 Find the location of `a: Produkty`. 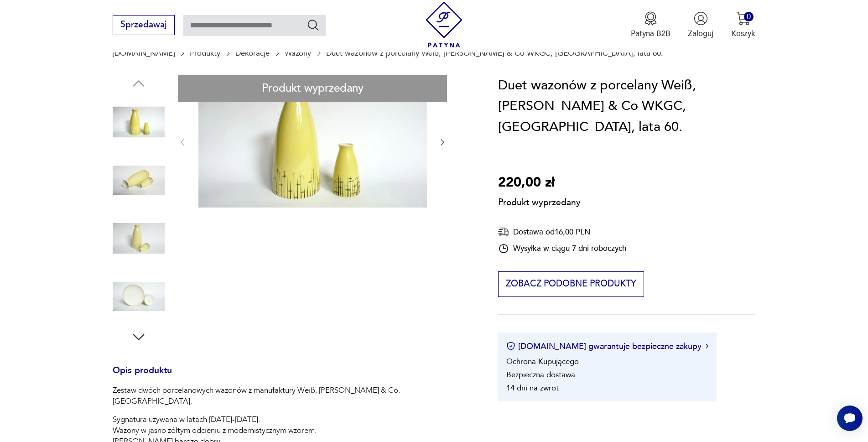

a: Produkty is located at coordinates (205, 53).